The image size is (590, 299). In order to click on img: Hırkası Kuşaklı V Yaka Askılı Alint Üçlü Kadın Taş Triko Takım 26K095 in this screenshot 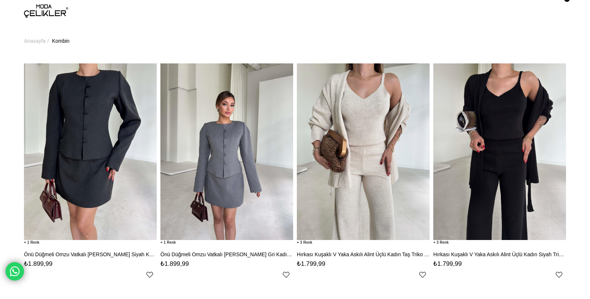, I will do `click(363, 152)`.